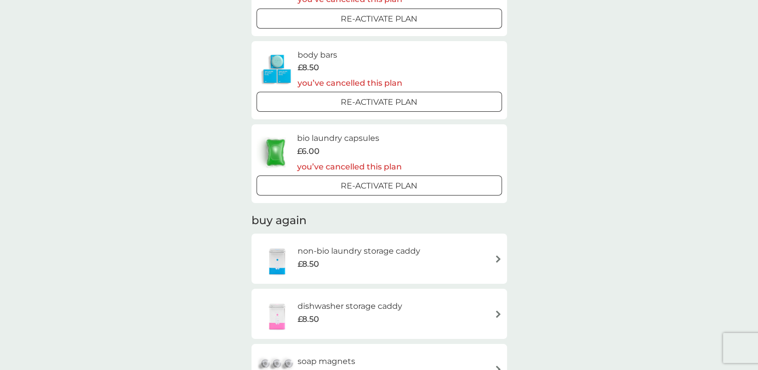  I want to click on img: bio laundry capsules, so click(276, 152).